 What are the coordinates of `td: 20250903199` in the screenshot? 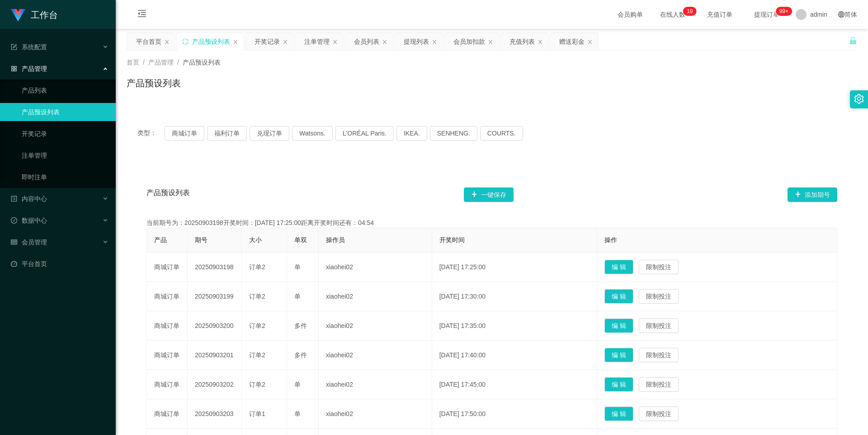 It's located at (215, 296).